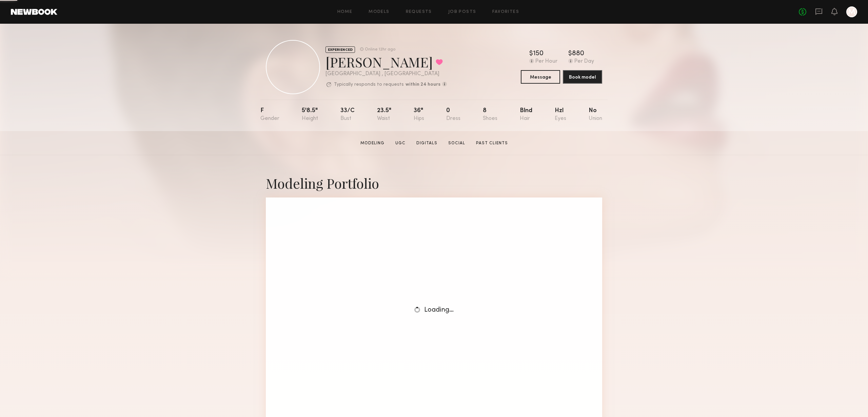 The width and height of the screenshot is (868, 417). Describe the element at coordinates (439, 311) in the screenshot. I see `span: Loading…` at that location.